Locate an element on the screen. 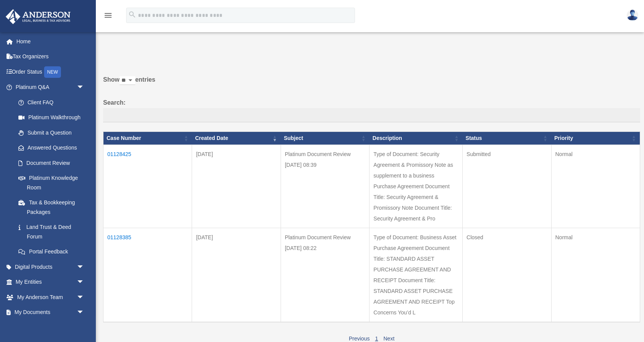 The width and height of the screenshot is (644, 342). i: search is located at coordinates (132, 15).